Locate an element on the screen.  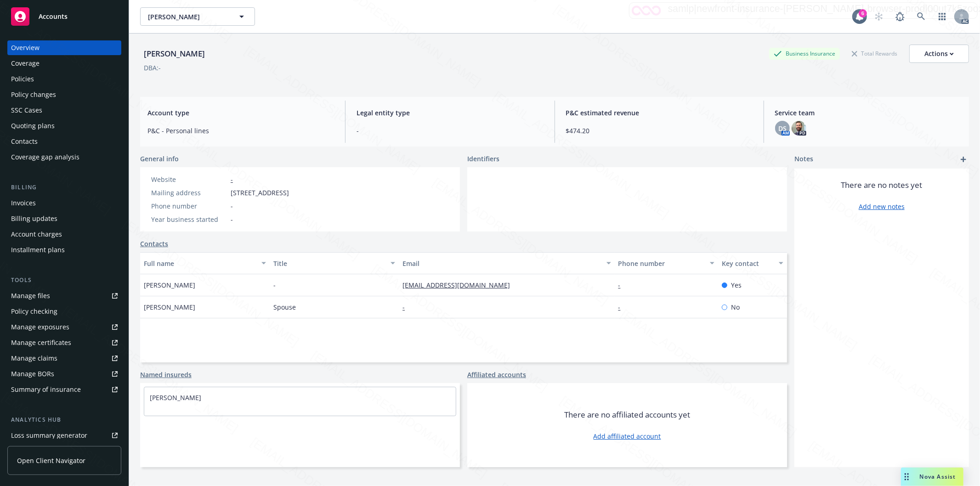
div: Year business started is located at coordinates (189, 219).